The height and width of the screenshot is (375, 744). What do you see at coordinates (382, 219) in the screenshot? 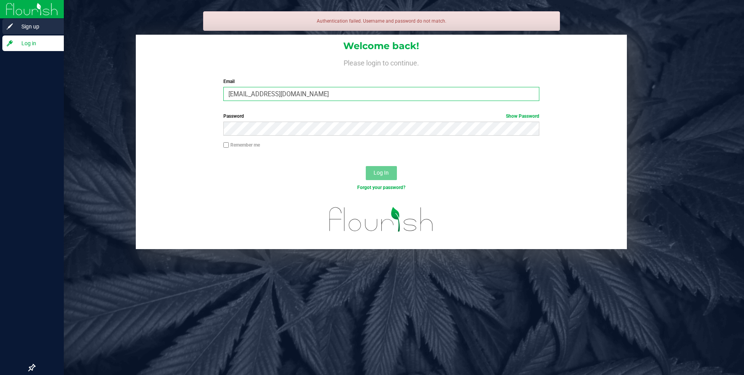
I see `img: flourish_logo.svg` at bounding box center [382, 219].